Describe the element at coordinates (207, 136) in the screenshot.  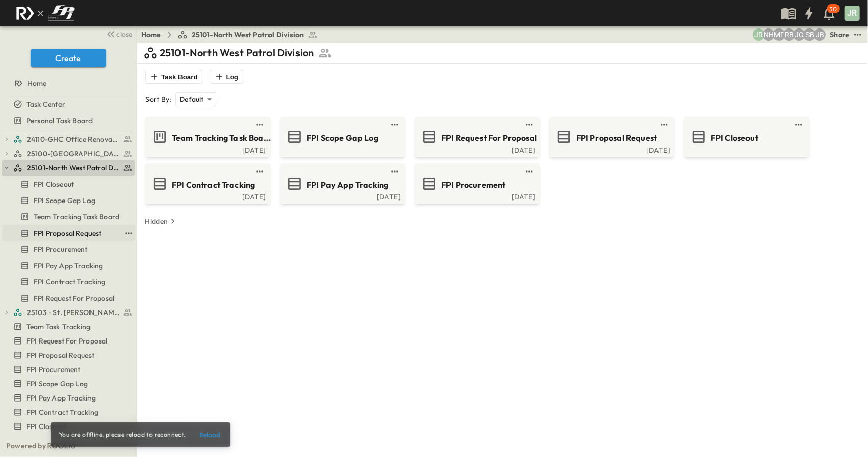
I see `a: Team Tracking Task Board` at that location.